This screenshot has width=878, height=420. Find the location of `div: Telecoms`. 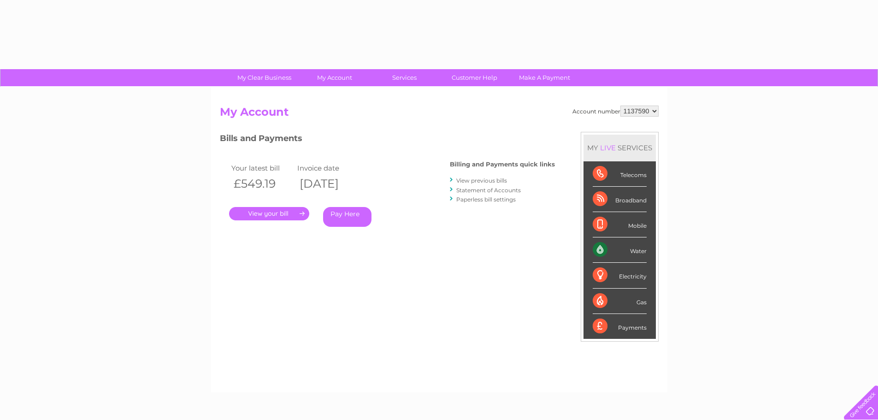

div: Telecoms is located at coordinates (619, 174).